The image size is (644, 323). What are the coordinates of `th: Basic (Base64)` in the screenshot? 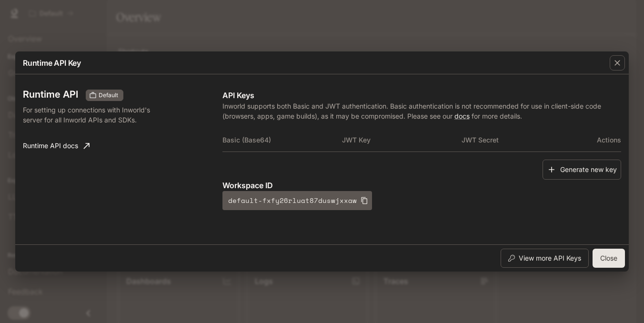 It's located at (282, 140).